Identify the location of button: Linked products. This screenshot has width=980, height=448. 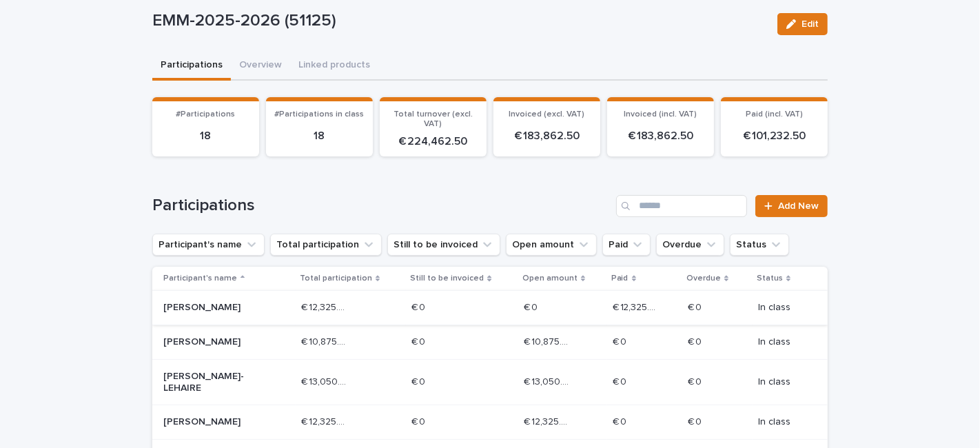
(334, 66).